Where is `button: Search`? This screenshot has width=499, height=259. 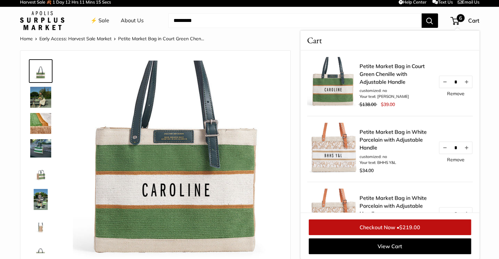 button: Search is located at coordinates (430, 21).